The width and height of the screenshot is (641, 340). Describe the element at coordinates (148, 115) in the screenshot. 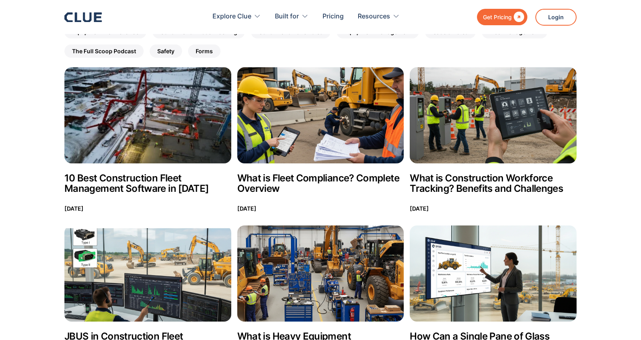

I see `img: 10 Best Construction Fleet Management Software in 2025` at that location.